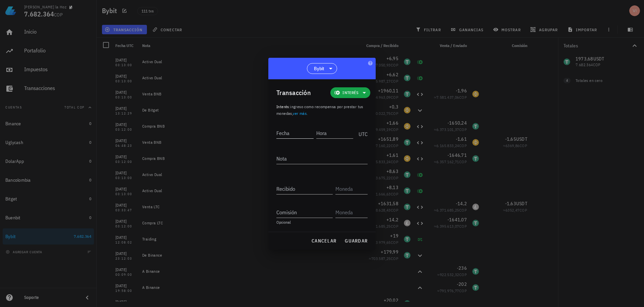 This screenshot has width=644, height=307. Describe the element at coordinates (361, 132) in the screenshot. I see `div: UTC` at that location.